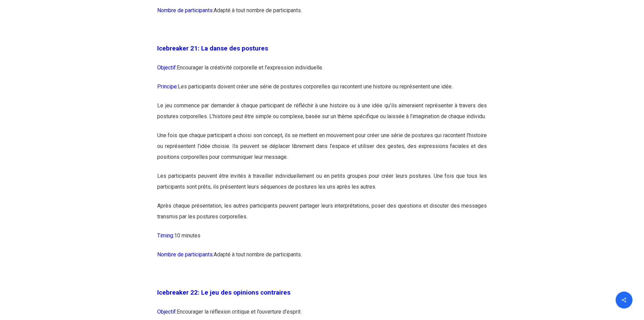 Image resolution: width=644 pixels, height=320 pixels. Describe the element at coordinates (167, 86) in the screenshot. I see `span: Principe:` at that location.